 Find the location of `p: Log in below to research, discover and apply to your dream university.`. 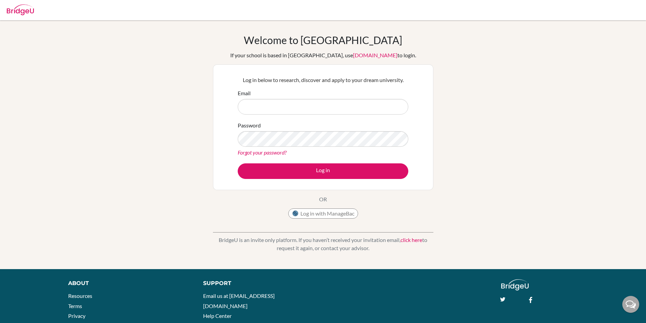

p: Log in below to research, discover and apply to your dream university. is located at coordinates (323, 80).